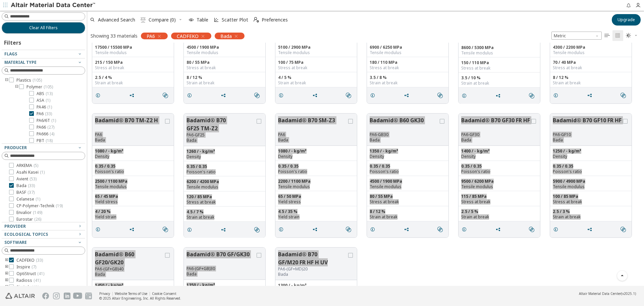  What do you see at coordinates (626, 20) in the screenshot?
I see `button: Upgrade` at bounding box center [626, 20].